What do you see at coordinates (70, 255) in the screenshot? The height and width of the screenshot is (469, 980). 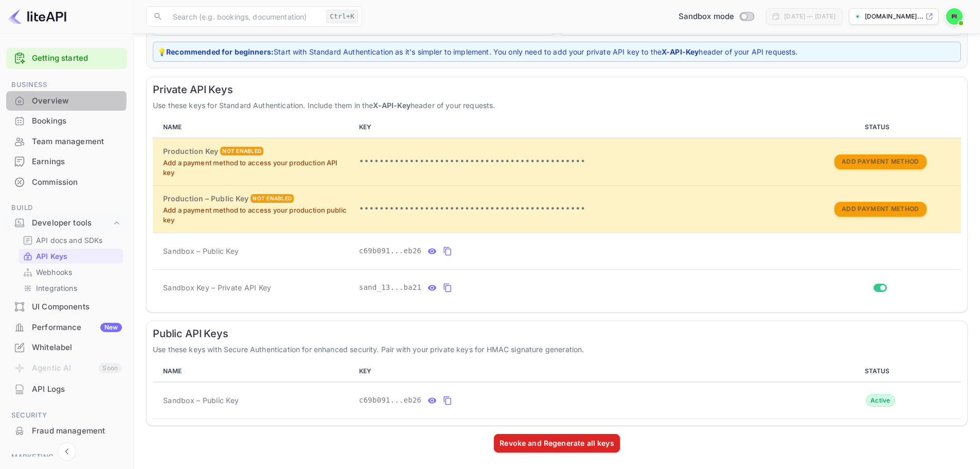 I see `div: API Keys` at bounding box center [70, 255].